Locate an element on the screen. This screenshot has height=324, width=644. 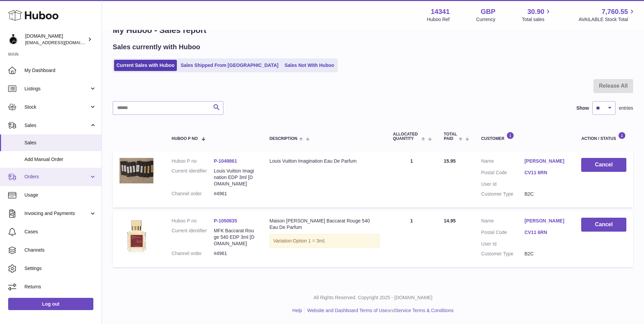
span: Total sales is located at coordinates (537, 19).